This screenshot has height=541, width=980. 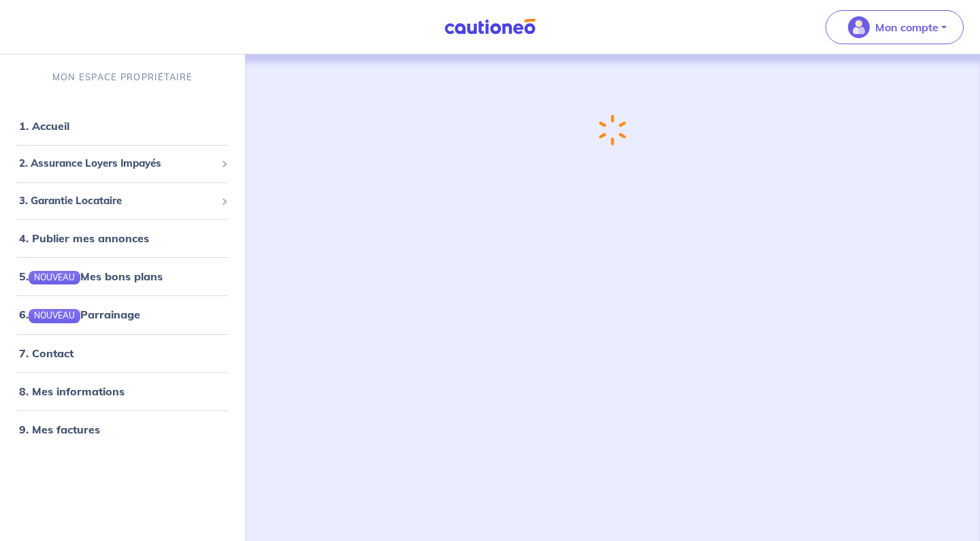 I want to click on img: loading-spinner, so click(x=612, y=130).